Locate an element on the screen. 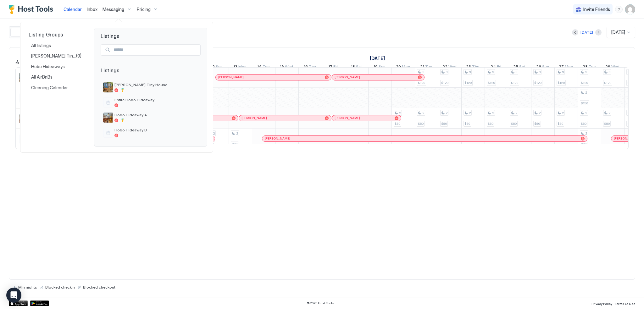 This screenshot has width=644, height=309. span: Listing Groups is located at coordinates (56, 35).